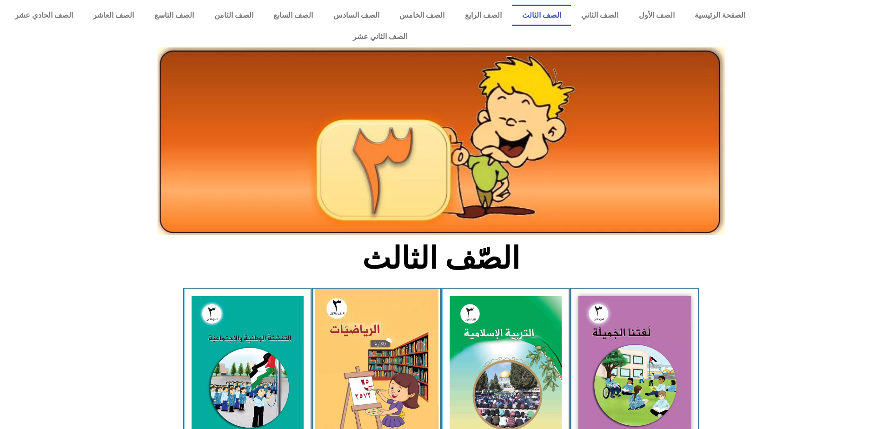 Image resolution: width=882 pixels, height=429 pixels. Describe the element at coordinates (293, 15) in the screenshot. I see `a: الصف السابع` at that location.